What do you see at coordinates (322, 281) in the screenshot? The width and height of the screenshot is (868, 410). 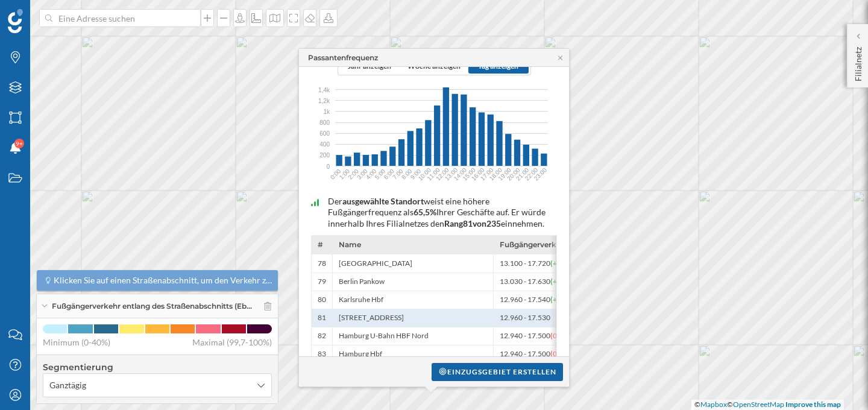 I see `span: 79` at bounding box center [322, 281].